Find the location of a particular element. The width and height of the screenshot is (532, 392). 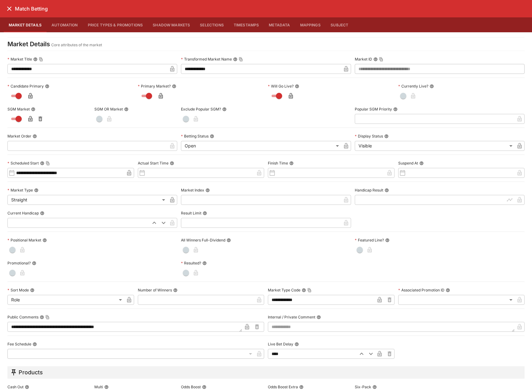

button: Cash Out is located at coordinates (27, 387).